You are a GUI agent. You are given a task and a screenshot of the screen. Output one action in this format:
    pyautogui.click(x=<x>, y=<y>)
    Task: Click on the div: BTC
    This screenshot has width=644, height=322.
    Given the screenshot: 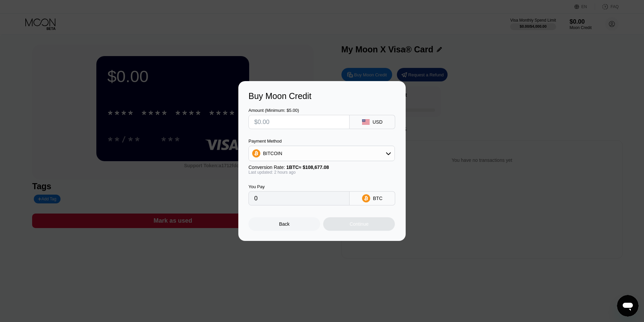 What is the action you would take?
    pyautogui.click(x=378, y=199)
    